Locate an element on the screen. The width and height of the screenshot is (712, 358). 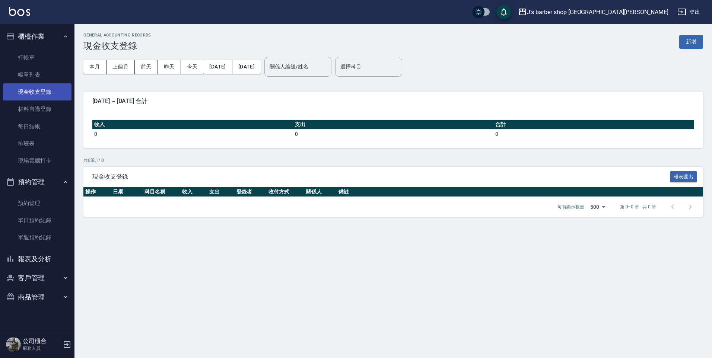
th: 操作 is located at coordinates (97, 192).